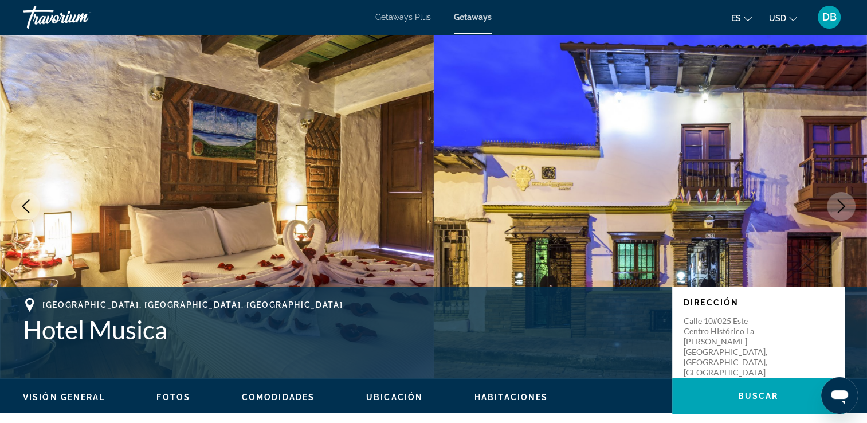  What do you see at coordinates (173, 397) in the screenshot?
I see `span: Fotos` at bounding box center [173, 397].